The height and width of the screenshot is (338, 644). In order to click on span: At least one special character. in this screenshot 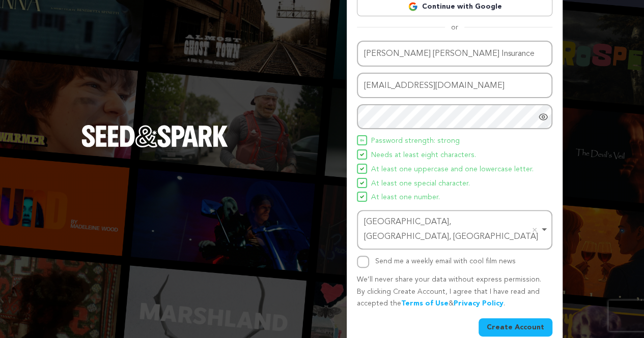, I will do `click(420, 184)`.